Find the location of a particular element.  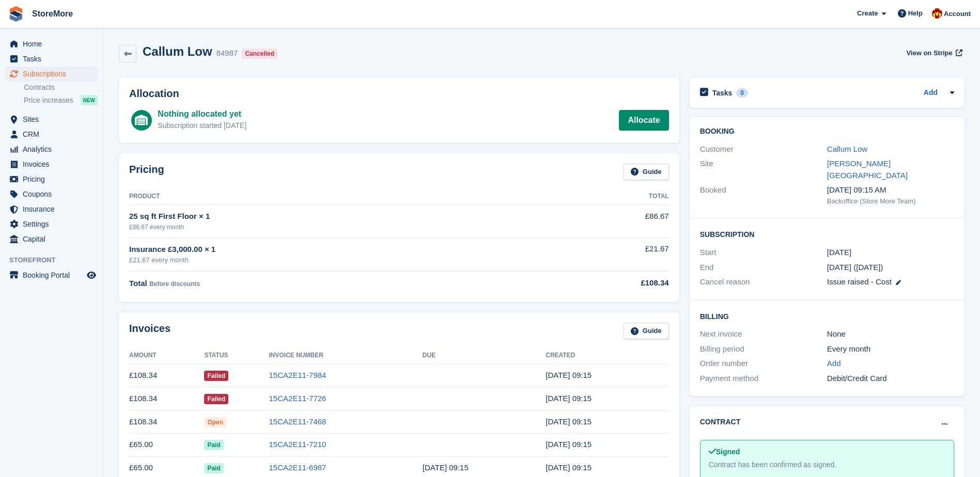

div: Payment method is located at coordinates (763, 379).